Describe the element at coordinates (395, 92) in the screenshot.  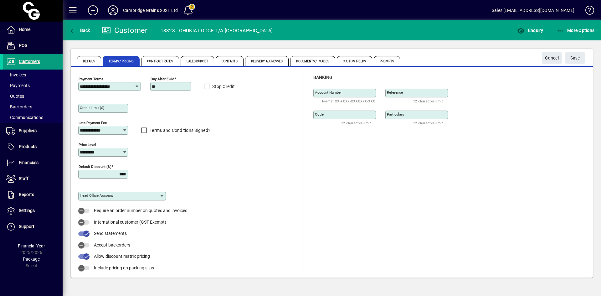
I see `mat-label: Reference` at that location.